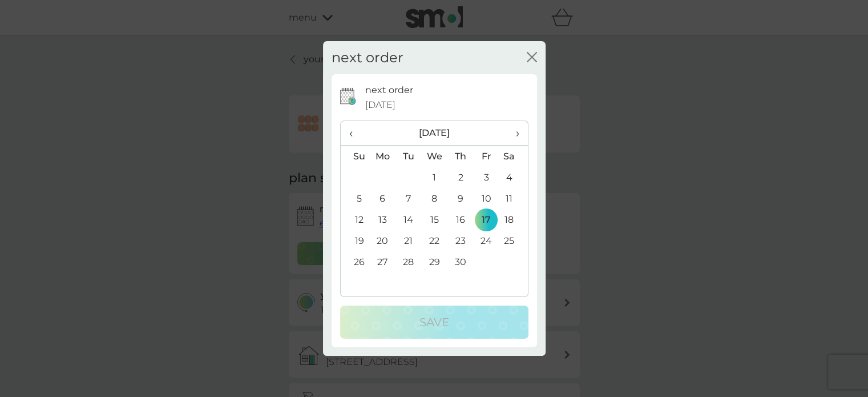 The height and width of the screenshot is (397, 868). What do you see at coordinates (408, 261) in the screenshot?
I see `td: 28` at bounding box center [408, 261].